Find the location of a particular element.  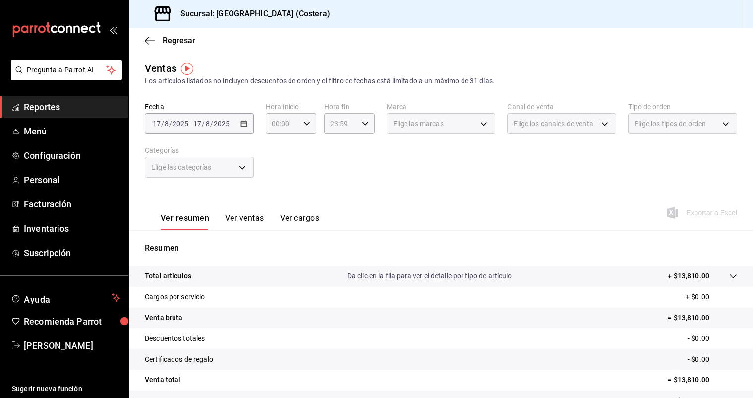

label: Categorías is located at coordinates (199, 150).